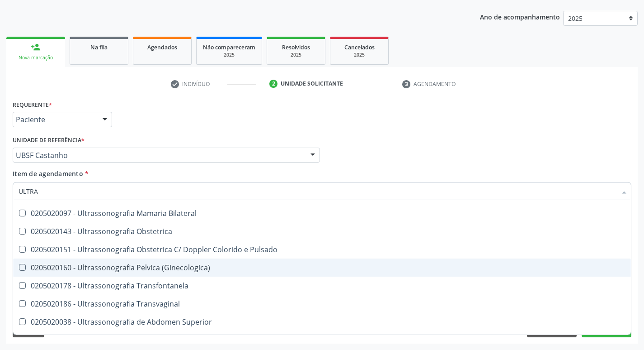  Describe the element at coordinates (312, 84) in the screenshot. I see `div: Unidade solicitante` at that location.